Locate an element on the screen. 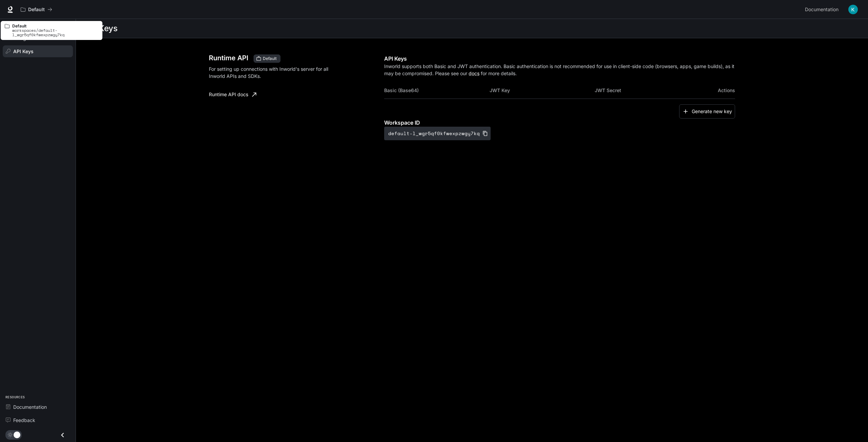 The width and height of the screenshot is (868, 442). button: Close drawer is located at coordinates (62, 435).